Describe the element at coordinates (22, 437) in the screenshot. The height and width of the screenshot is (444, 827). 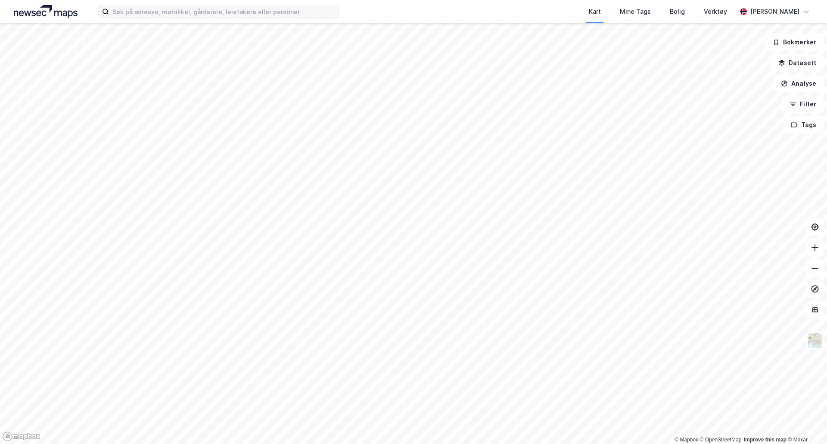
I see `a: Mapbox homepage` at that location.